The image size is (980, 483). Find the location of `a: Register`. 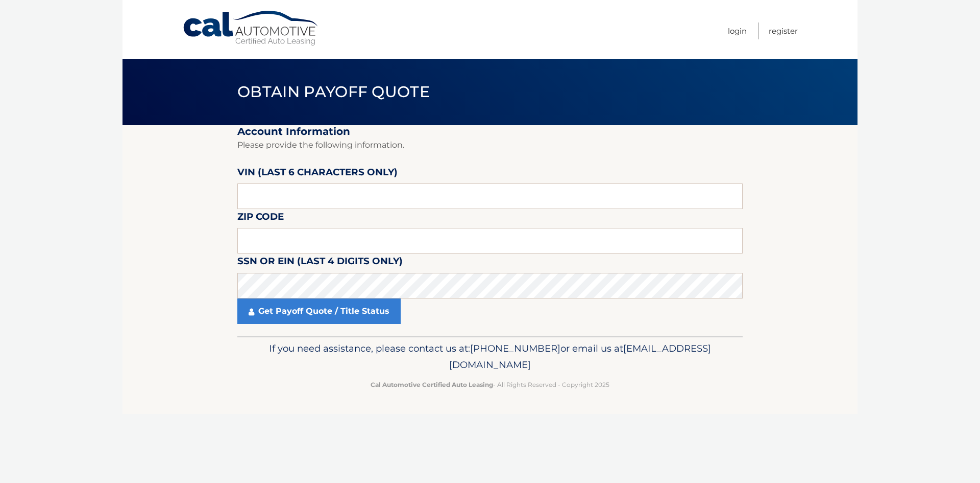

a: Register is located at coordinates (783, 31).